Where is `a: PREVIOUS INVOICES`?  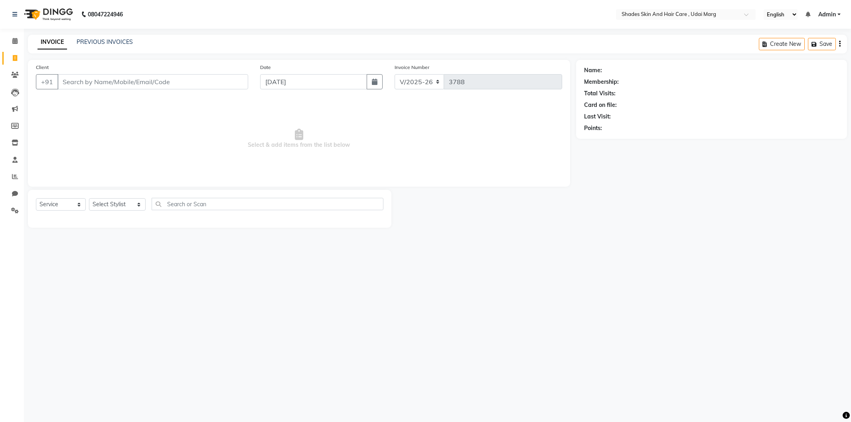
a: PREVIOUS INVOICES is located at coordinates (105, 42).